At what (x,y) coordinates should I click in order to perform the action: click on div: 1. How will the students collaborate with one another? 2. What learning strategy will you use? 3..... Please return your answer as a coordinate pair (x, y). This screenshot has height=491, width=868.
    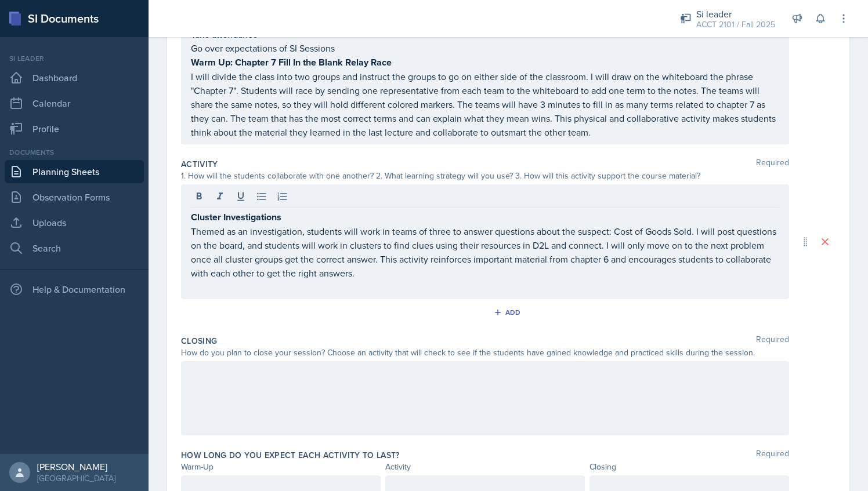
    Looking at the image, I should click on (485, 175).